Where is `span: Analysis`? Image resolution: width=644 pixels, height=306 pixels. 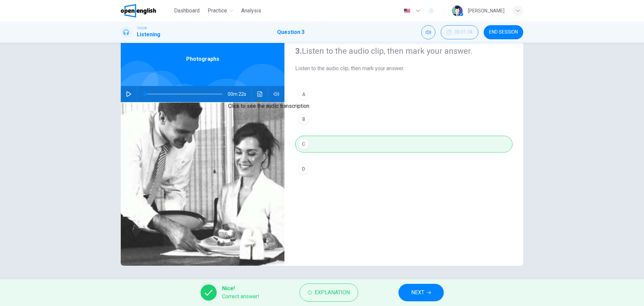 span: Analysis is located at coordinates (251, 11).